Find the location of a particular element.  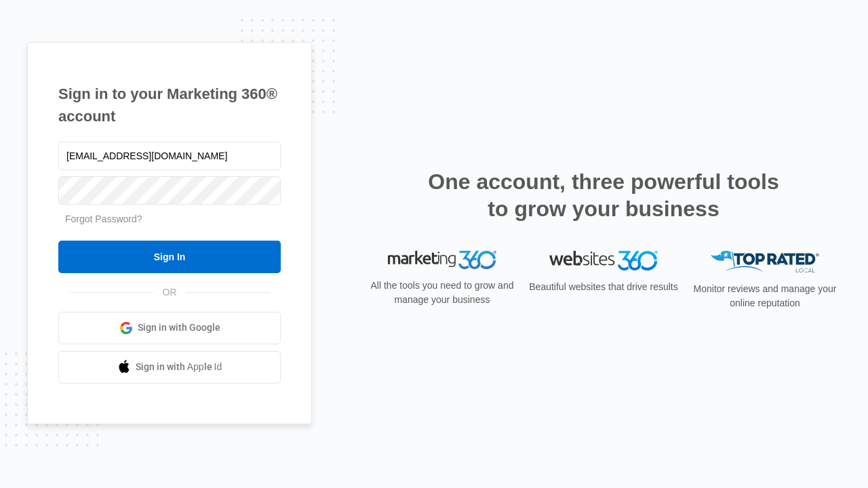

h2: One account, three powerful tools to grow your business is located at coordinates (604, 195).